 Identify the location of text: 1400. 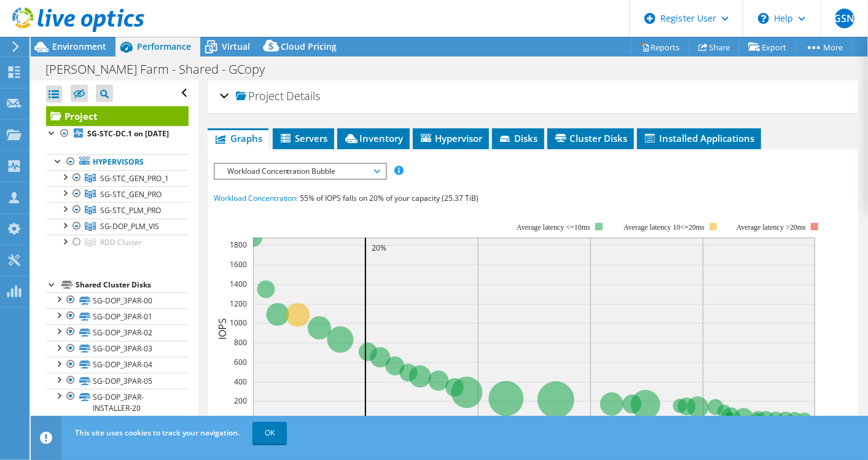
(239, 284).